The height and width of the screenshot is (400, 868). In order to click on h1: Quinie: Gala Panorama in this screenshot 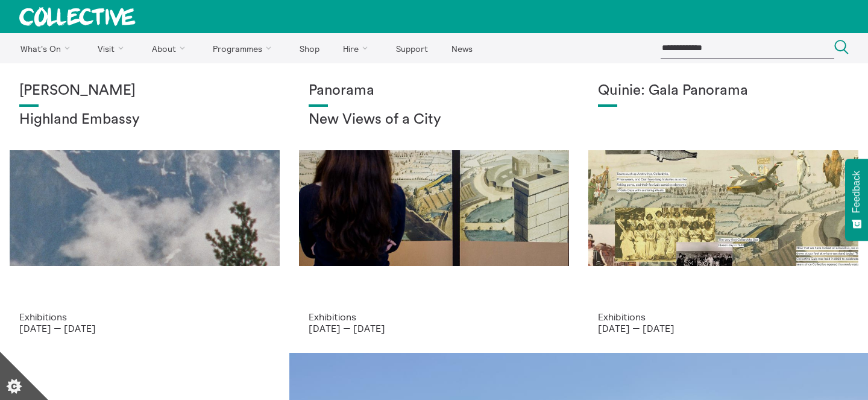, I will do `click(723, 91)`.